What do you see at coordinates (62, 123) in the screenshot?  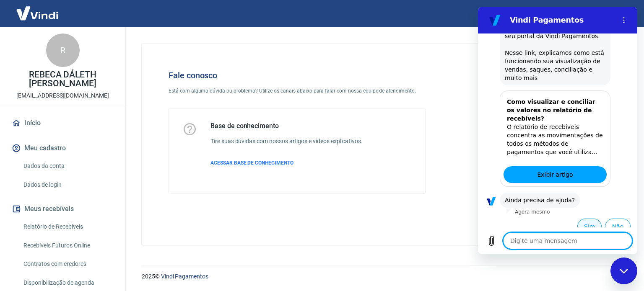 I see `a: Início` at bounding box center [62, 123].